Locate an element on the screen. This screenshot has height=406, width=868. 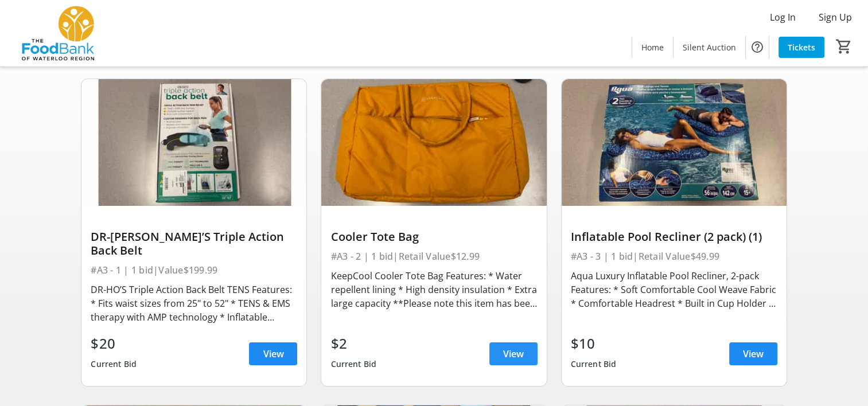
img: The Food Bank of Waterloo Region's Logo is located at coordinates (58, 33).